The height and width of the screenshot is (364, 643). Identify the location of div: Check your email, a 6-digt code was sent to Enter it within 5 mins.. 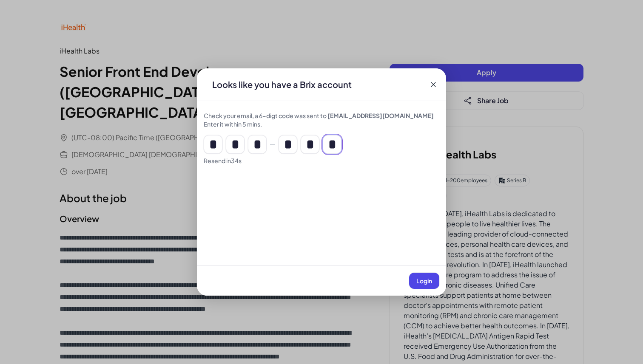
(321, 120).